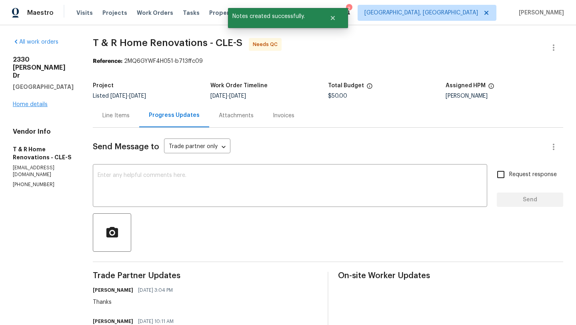  I want to click on span: Needs QC, so click(267, 44).